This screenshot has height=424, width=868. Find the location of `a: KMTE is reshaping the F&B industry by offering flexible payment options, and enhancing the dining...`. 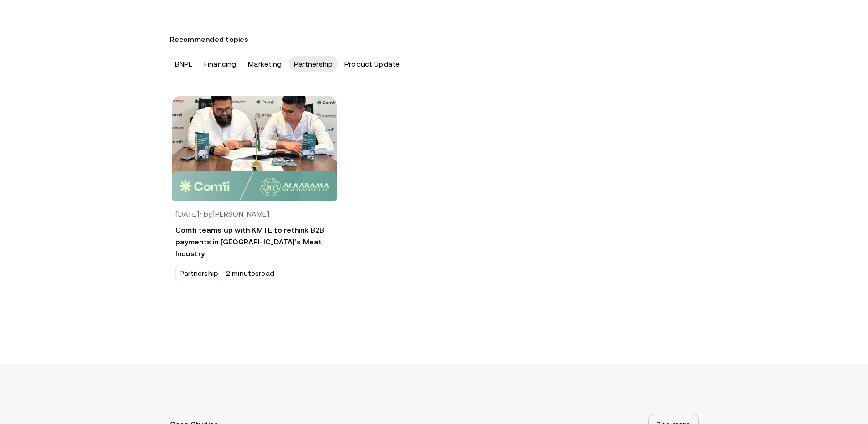

a: KMTE is reshaping the F&B industry by offering flexible payment options, and enhancing the dining... is located at coordinates (254, 190).